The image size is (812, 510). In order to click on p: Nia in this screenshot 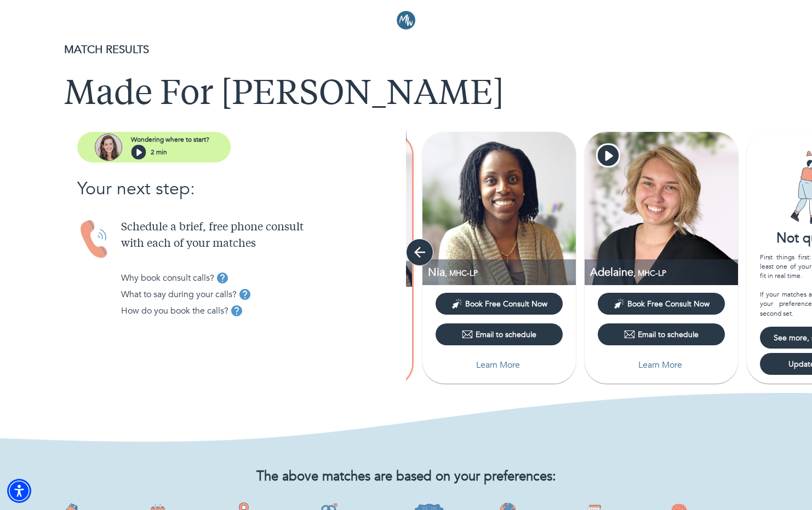, I will do `click(502, 272)`.